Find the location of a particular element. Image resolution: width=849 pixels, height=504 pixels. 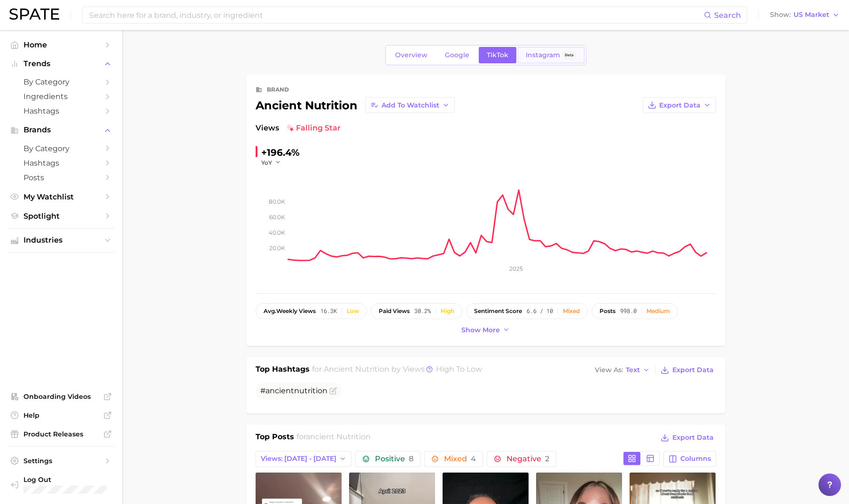

button: paid views30.2%High is located at coordinates (416, 311).